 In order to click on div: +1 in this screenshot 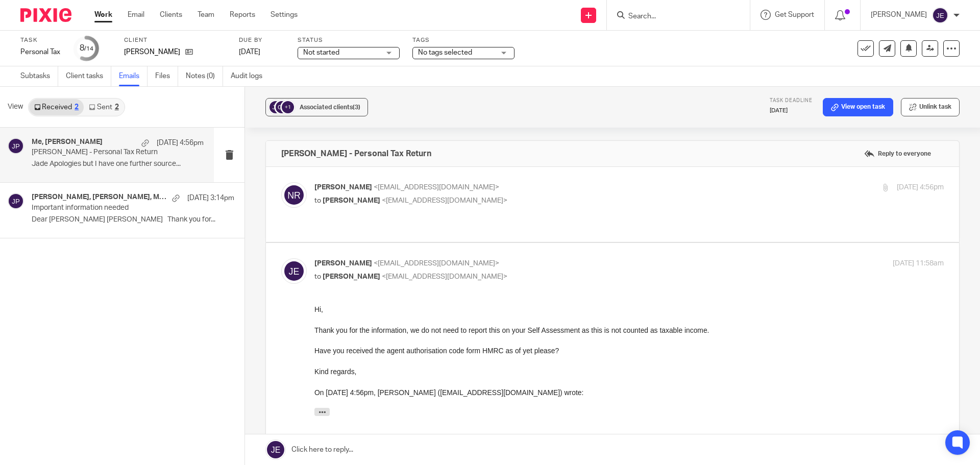, I will do `click(288, 107)`.